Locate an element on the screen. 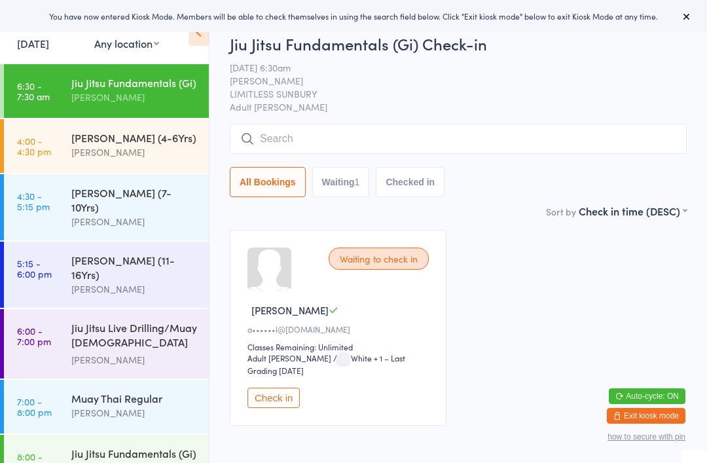  button: Checked in is located at coordinates (410, 182).